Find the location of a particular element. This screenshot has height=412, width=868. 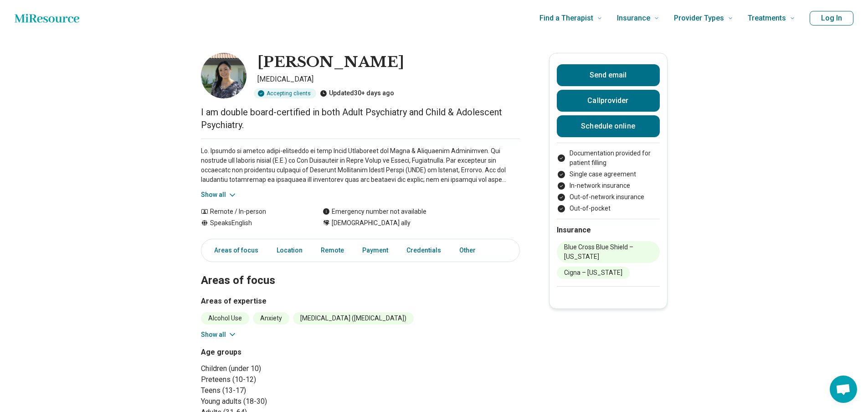

a: Schedule online is located at coordinates (608, 126).